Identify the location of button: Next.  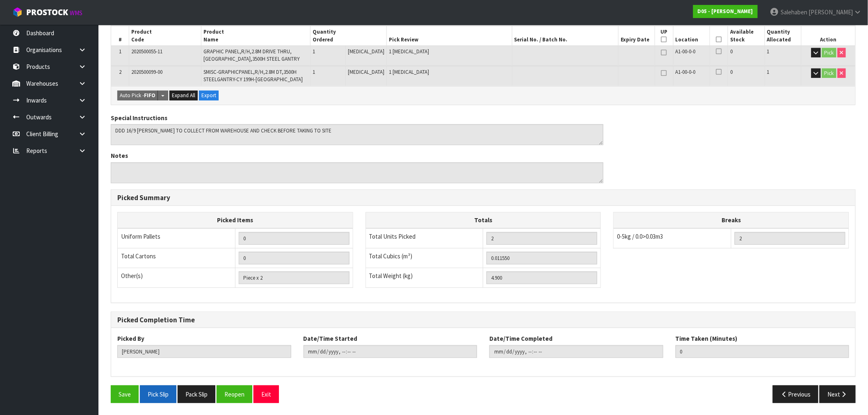
(837, 394).